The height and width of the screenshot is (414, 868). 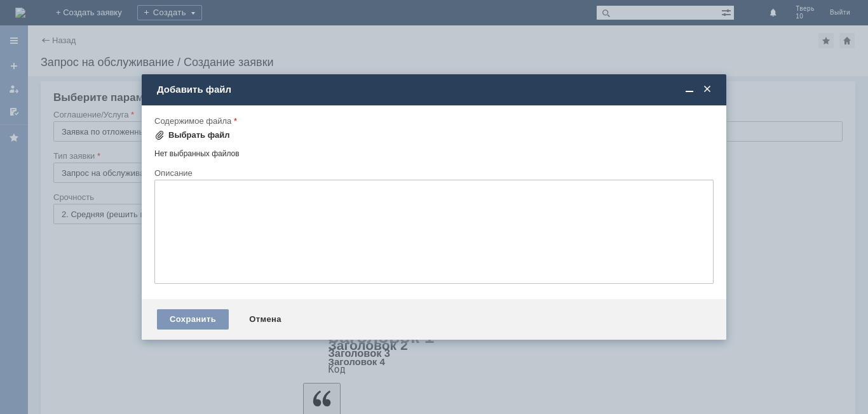 What do you see at coordinates (433, 173) in the screenshot?
I see `div: Описание` at bounding box center [433, 173].